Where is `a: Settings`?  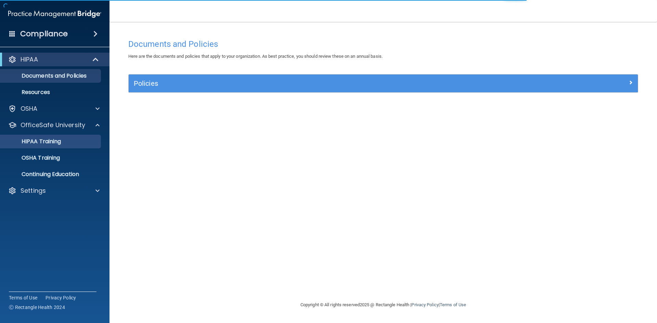 a: Settings is located at coordinates (54, 191).